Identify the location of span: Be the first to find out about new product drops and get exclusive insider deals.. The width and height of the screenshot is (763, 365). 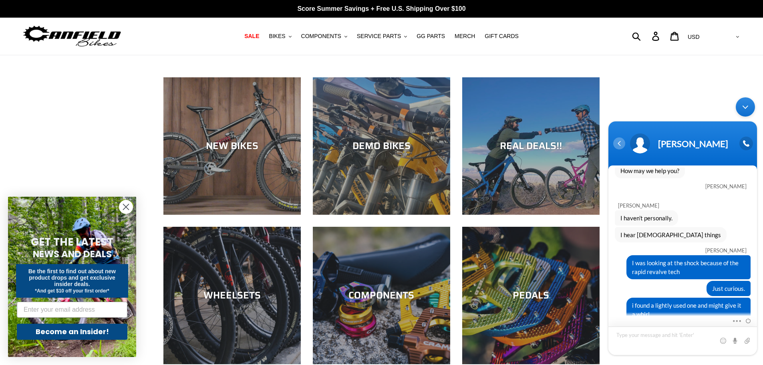
(72, 278).